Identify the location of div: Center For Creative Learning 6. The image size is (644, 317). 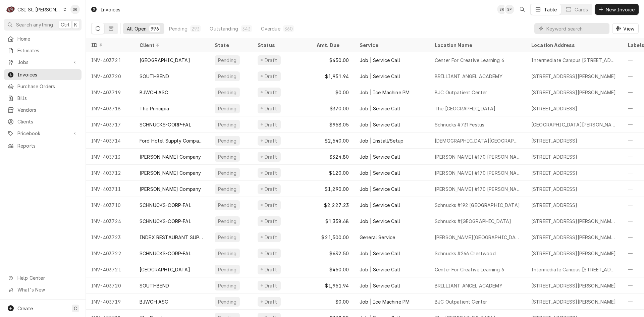
(469, 269).